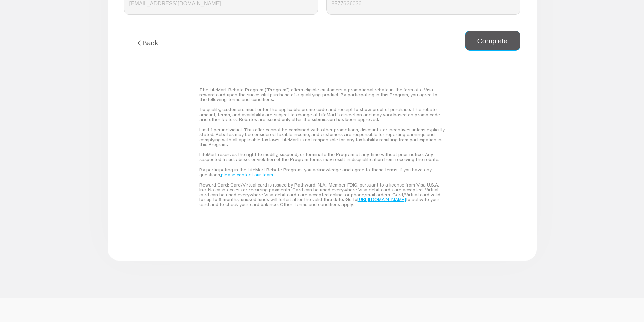  I want to click on div: LifeMart reserves the right to modify, suspend, or terminate the Program at any time without prio..., so click(322, 157).